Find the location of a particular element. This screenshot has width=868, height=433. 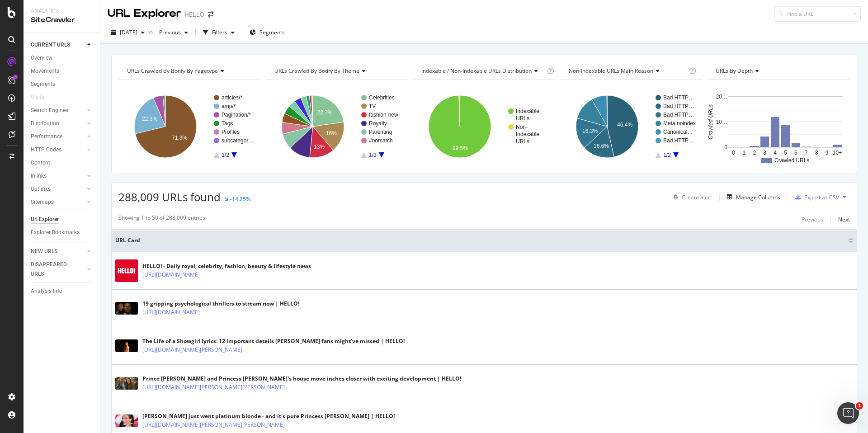

text: 16.3% is located at coordinates (590, 131).